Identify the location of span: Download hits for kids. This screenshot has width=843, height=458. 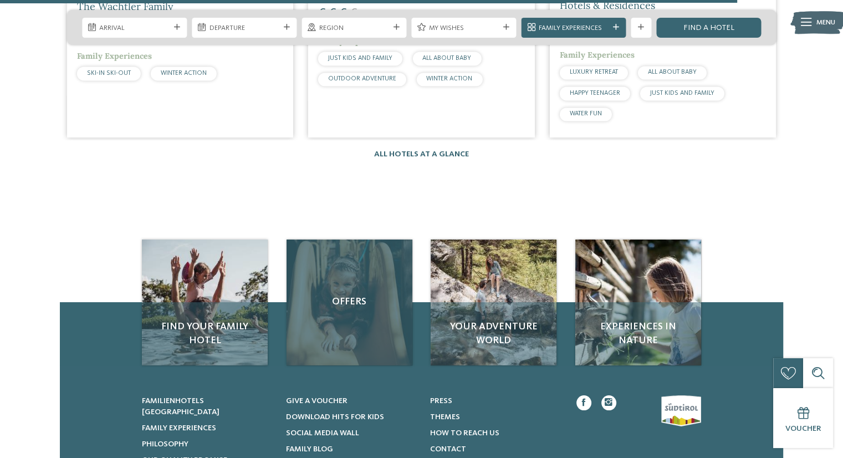
(335, 417).